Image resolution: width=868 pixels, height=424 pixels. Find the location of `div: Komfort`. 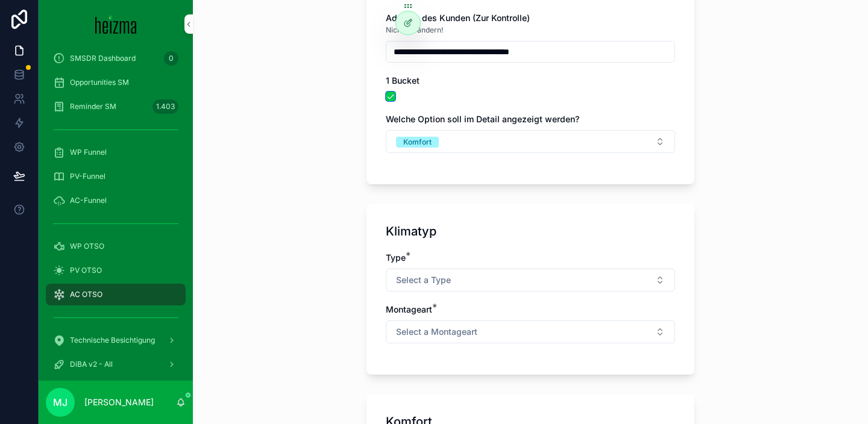

div: Komfort is located at coordinates (417, 142).